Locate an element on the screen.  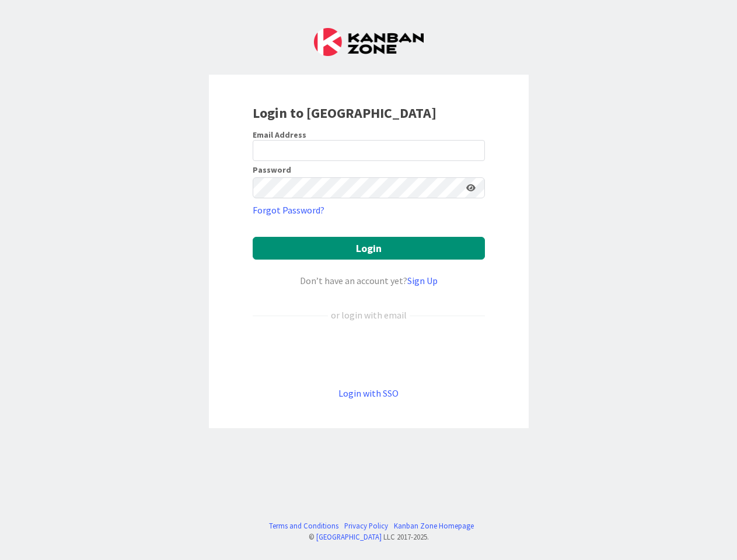
label: Password is located at coordinates (272, 170).